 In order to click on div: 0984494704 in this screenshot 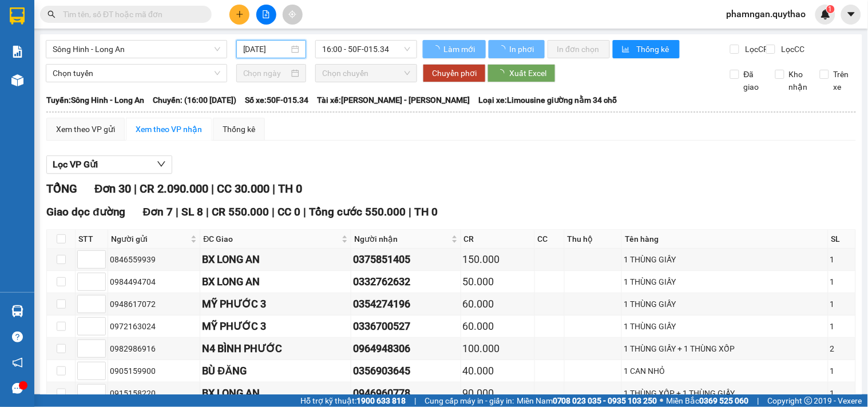, I will do `click(154, 282)`.